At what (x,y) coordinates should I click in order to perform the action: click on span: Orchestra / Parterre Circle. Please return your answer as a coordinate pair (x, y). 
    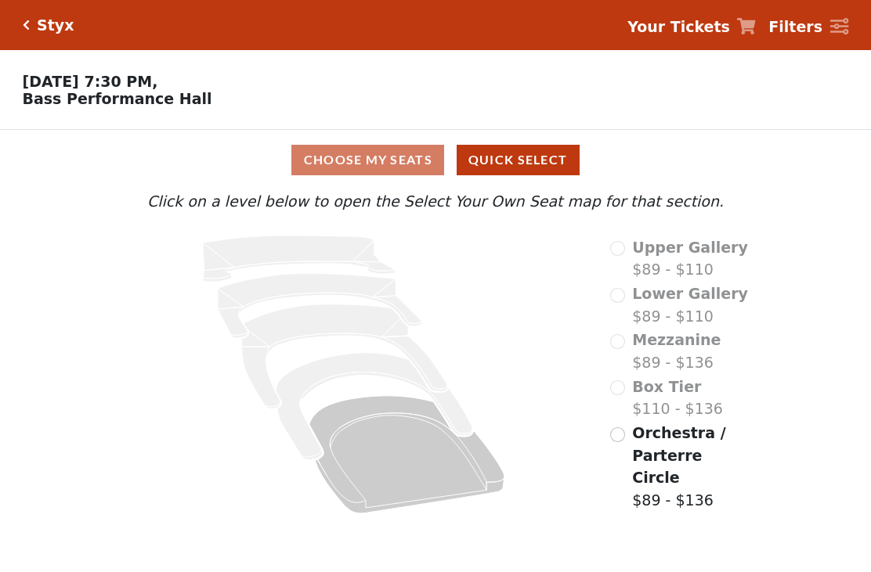
    Looking at the image, I should click on (678, 455).